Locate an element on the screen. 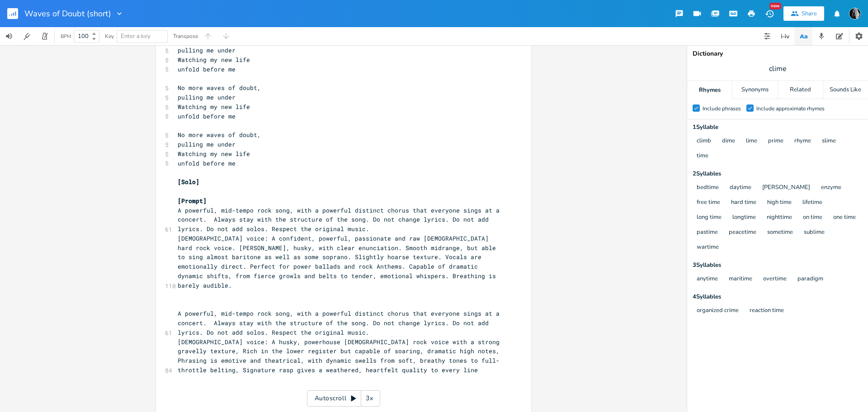  button: wartime is located at coordinates (708, 247).